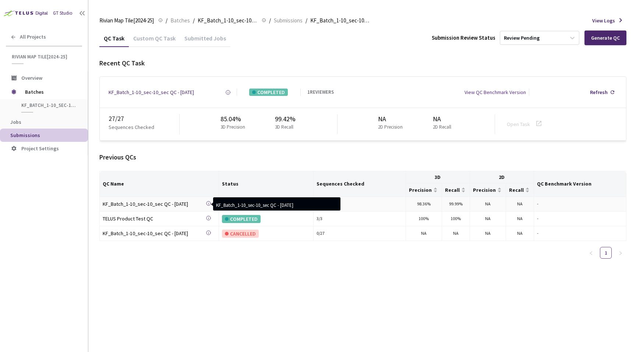  I want to click on a: Open Task, so click(518, 124).